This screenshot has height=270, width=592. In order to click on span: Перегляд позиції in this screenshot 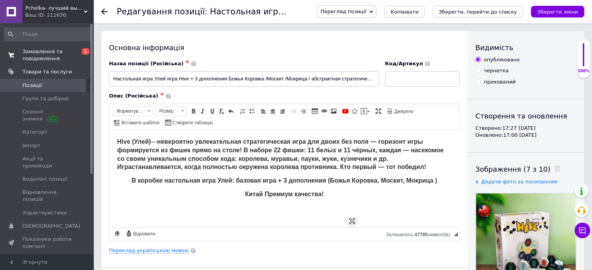, I will do `click(343, 11)`.